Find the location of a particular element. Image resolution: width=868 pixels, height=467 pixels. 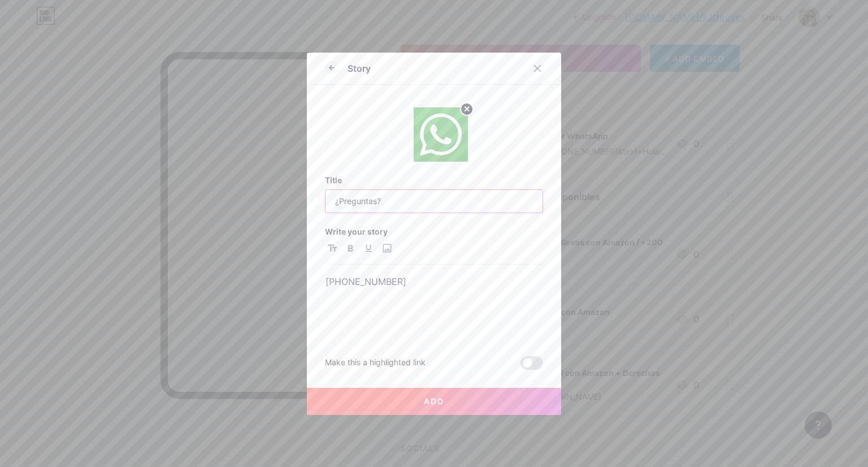

h3: Write your story is located at coordinates (434, 231).